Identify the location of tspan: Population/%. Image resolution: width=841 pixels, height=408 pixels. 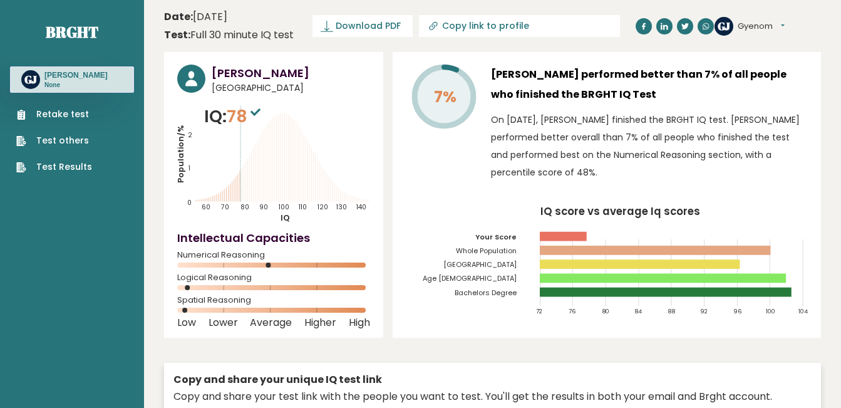
(180, 154).